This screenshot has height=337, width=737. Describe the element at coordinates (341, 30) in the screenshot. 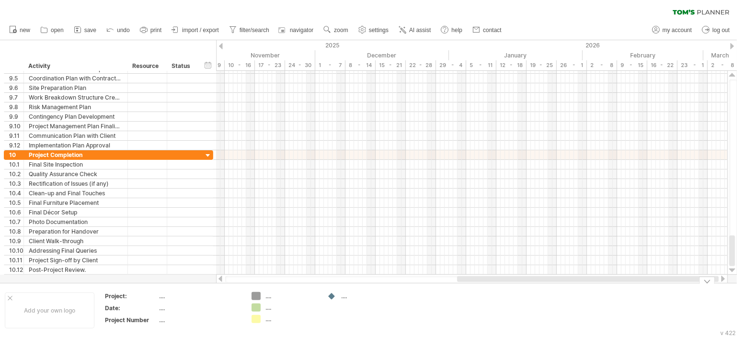

I see `span: zoom` at that location.